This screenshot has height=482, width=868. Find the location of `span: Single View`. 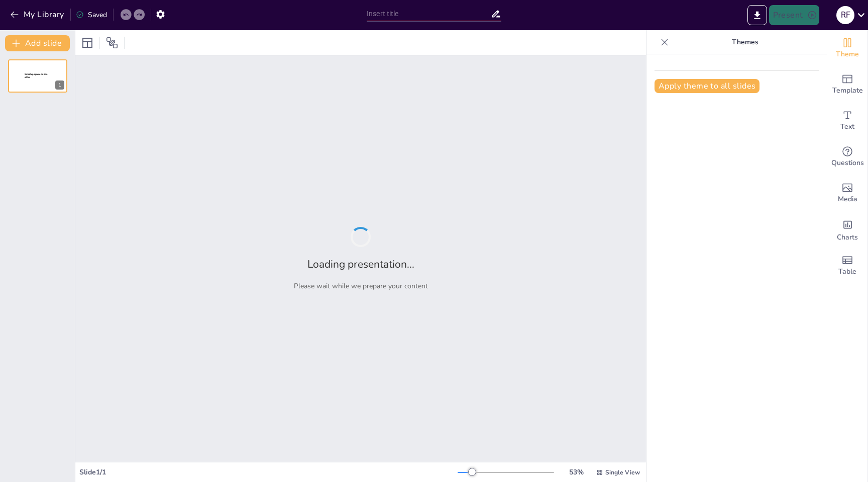

span: Single View is located at coordinates (622, 472).